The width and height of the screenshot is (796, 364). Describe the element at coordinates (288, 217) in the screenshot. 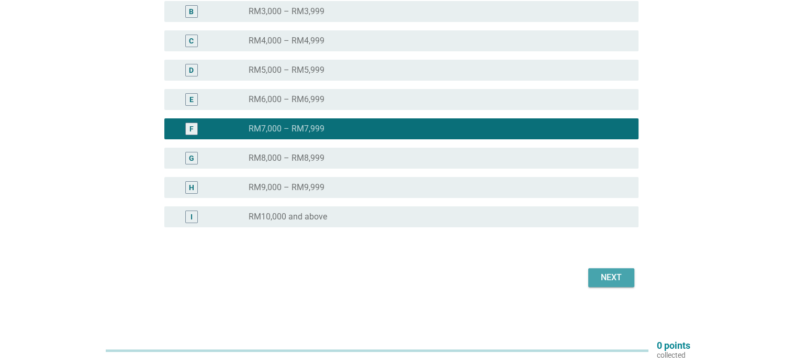

I see `label: RM10,000 and above` at that location.